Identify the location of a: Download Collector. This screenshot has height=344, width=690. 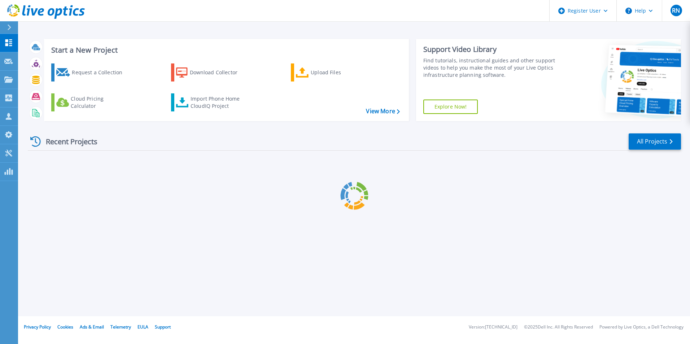
(211, 73).